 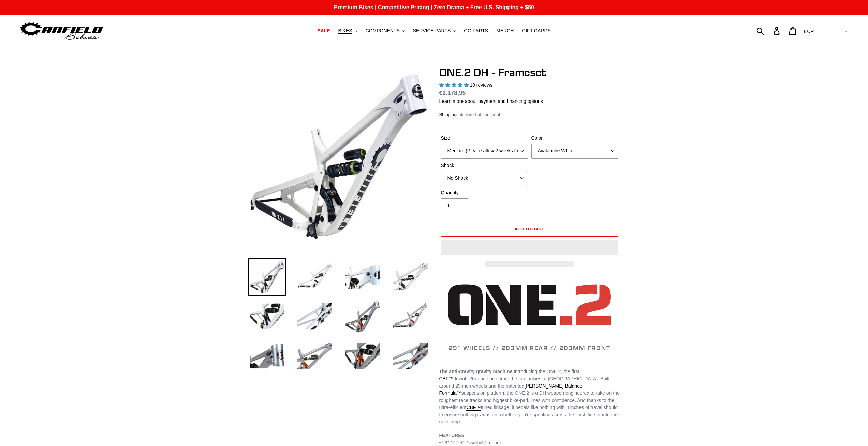 I want to click on span: SALE, so click(x=323, y=31).